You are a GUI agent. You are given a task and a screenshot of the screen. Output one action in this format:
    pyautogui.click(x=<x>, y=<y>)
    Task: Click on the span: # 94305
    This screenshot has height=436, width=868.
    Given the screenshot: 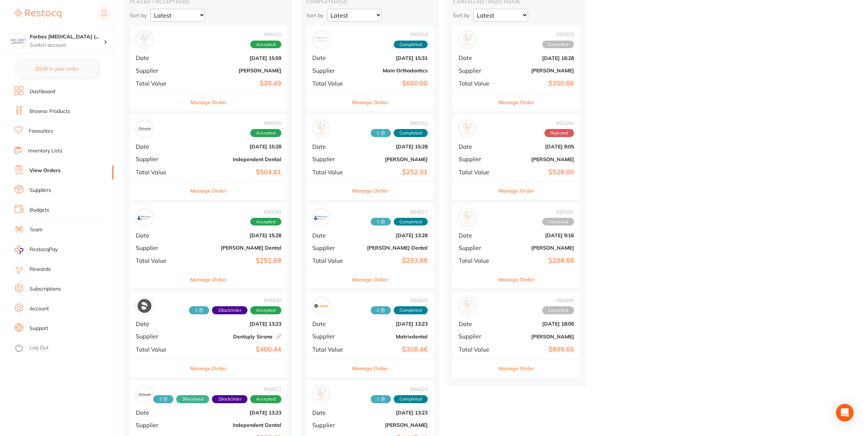 What is the action you would take?
    pyautogui.click(x=558, y=34)
    